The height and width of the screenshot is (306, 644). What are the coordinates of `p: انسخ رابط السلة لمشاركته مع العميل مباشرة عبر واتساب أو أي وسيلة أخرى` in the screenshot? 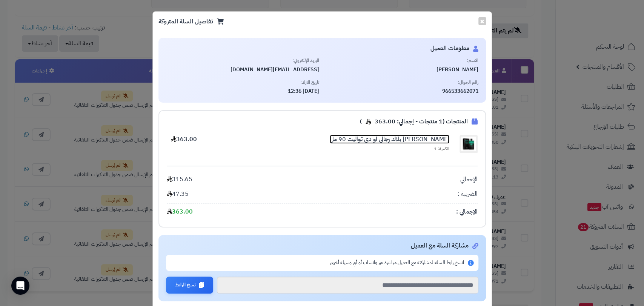 It's located at (322, 263).